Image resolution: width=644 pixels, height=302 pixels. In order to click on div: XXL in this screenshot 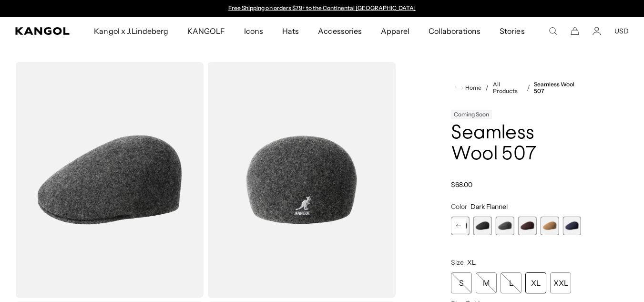, I will do `click(561, 283)`.